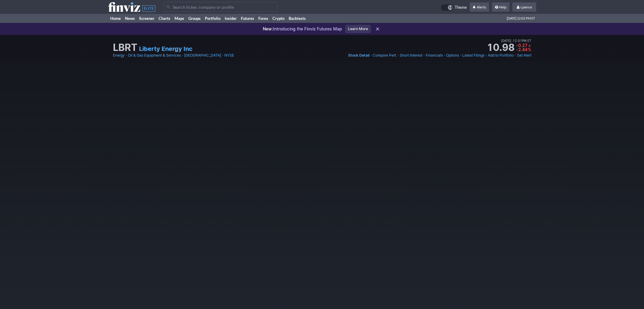 The image size is (644, 309). What do you see at coordinates (501, 8) in the screenshot?
I see `a: Help` at bounding box center [501, 8].